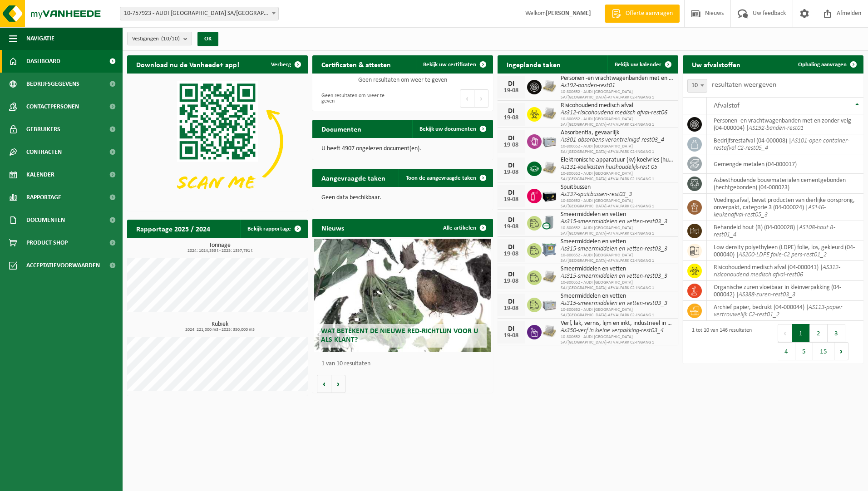 The height and width of the screenshot is (491, 868). What do you see at coordinates (775, 231) in the screenshot?
I see `i: AS108-hout B-rest01_4` at bounding box center [775, 231].